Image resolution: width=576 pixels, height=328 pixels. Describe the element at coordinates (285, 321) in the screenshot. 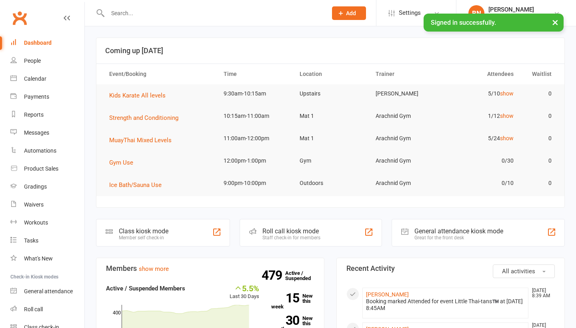

I see `strong: 30` at that location.